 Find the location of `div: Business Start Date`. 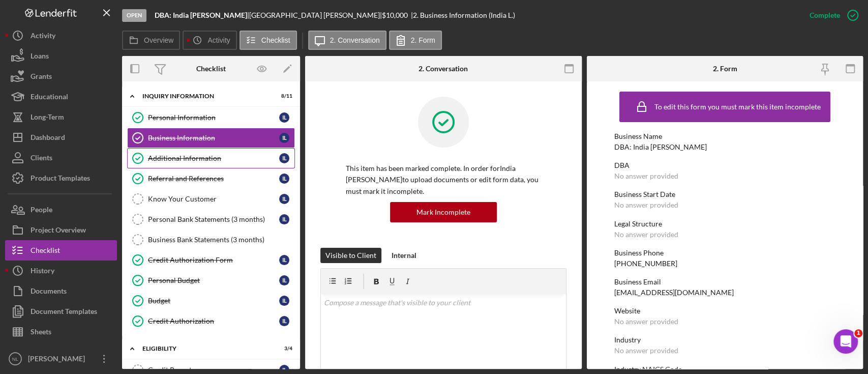

div: Business Start Date is located at coordinates (724, 194).